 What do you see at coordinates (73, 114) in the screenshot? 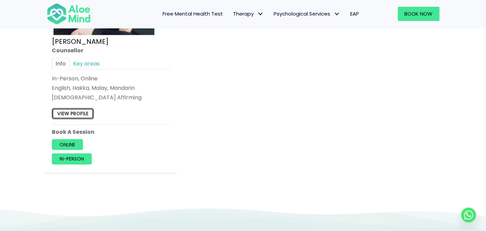
I see `a: View profile` at bounding box center [73, 114].